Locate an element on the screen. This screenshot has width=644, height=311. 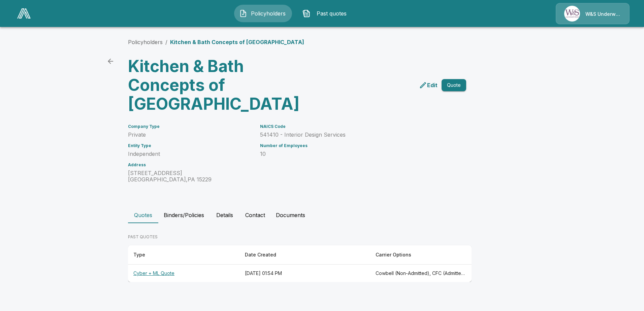
button: Past quotes IconPast quotes is located at coordinates (326, 13).